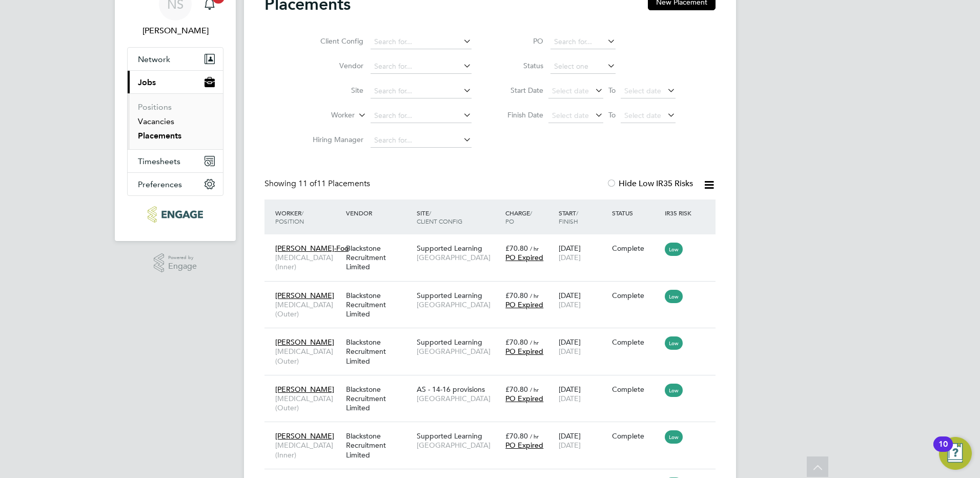  Describe the element at coordinates (334, 90) in the screenshot. I see `label: Site` at that location.